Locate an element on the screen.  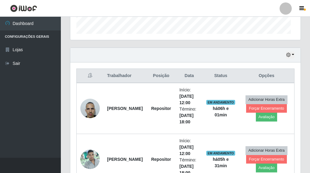
th: Posição is located at coordinates (161, 76).